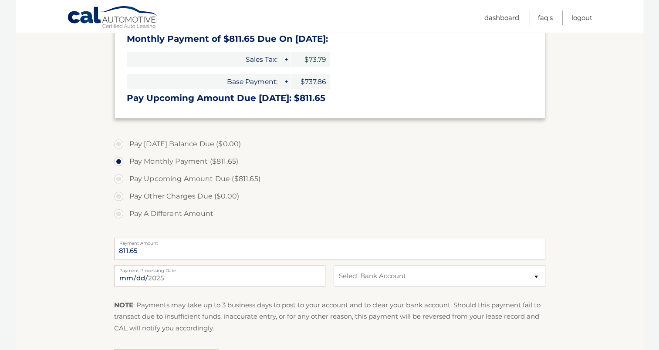 The width and height of the screenshot is (659, 350). I want to click on span: Base Payment:, so click(204, 81).